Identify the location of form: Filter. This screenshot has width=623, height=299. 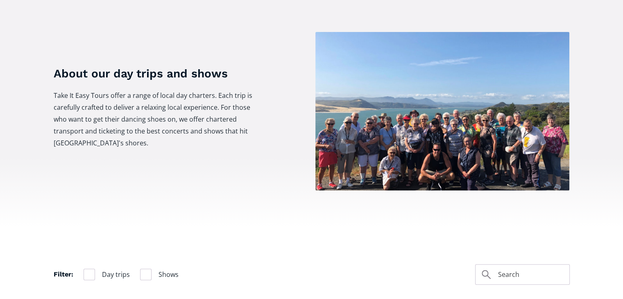
(116, 274).